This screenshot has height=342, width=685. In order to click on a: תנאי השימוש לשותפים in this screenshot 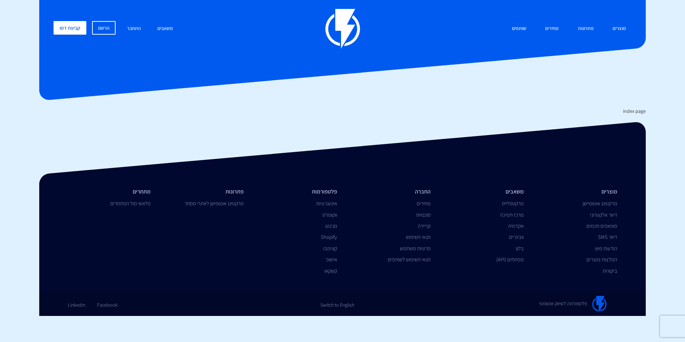, I will do `click(409, 259)`.